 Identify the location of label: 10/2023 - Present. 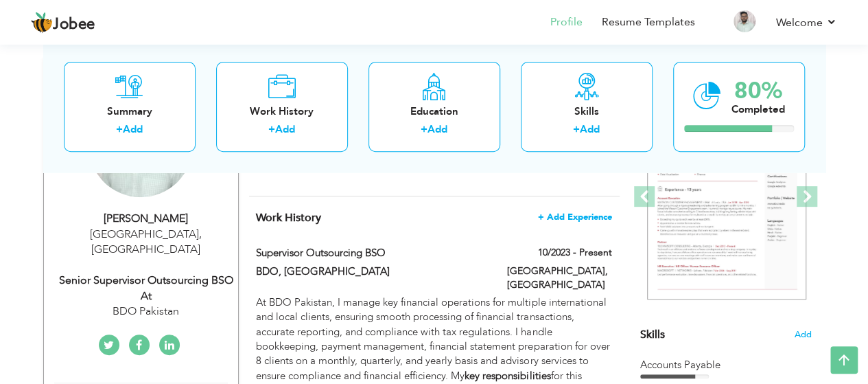
(575, 253).